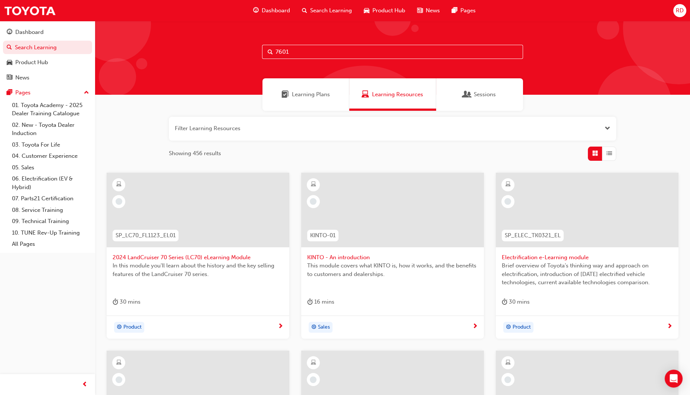 The width and height of the screenshot is (690, 395). Describe the element at coordinates (433, 10) in the screenshot. I see `span: News` at that location.